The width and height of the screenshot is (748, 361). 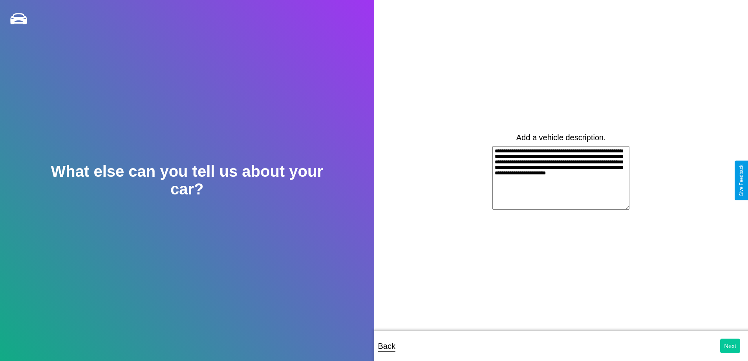 What do you see at coordinates (187, 180) in the screenshot?
I see `h2: What else can you tell us about your car?` at bounding box center [187, 180].